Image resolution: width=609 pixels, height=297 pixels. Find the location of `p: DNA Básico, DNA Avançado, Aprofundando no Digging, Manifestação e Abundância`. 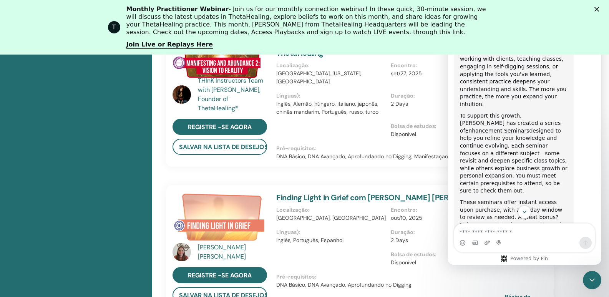

p: DNA Básico, DNA Avançado, Aprofundando no Digging, Manifestação e Abundância is located at coordinates (391, 156).